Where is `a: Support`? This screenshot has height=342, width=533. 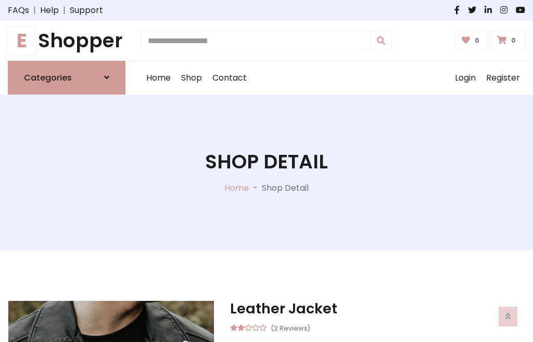
a: Support is located at coordinates (86, 10).